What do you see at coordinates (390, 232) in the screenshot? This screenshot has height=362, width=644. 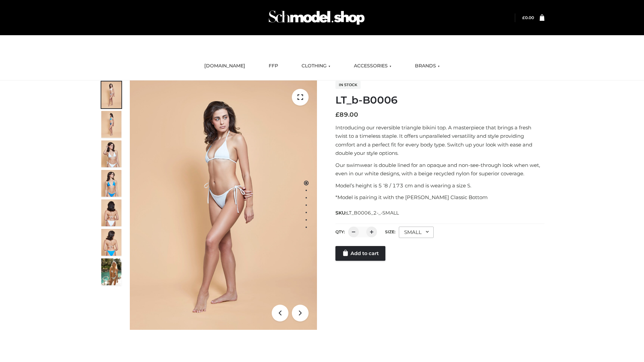 I see `label: Size:` at bounding box center [390, 232].